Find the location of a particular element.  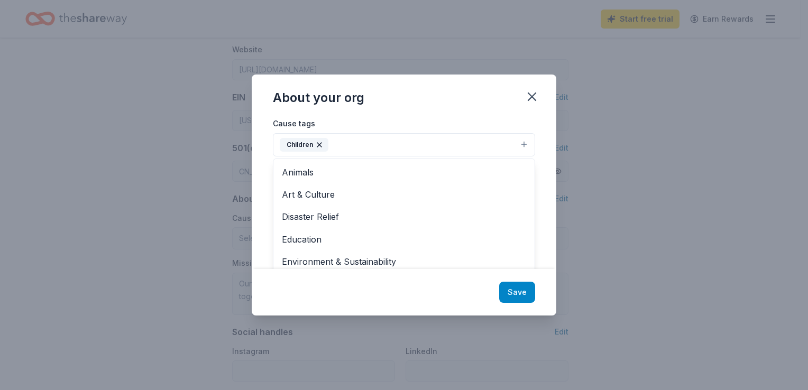

span: Art & Culture is located at coordinates (404, 194).